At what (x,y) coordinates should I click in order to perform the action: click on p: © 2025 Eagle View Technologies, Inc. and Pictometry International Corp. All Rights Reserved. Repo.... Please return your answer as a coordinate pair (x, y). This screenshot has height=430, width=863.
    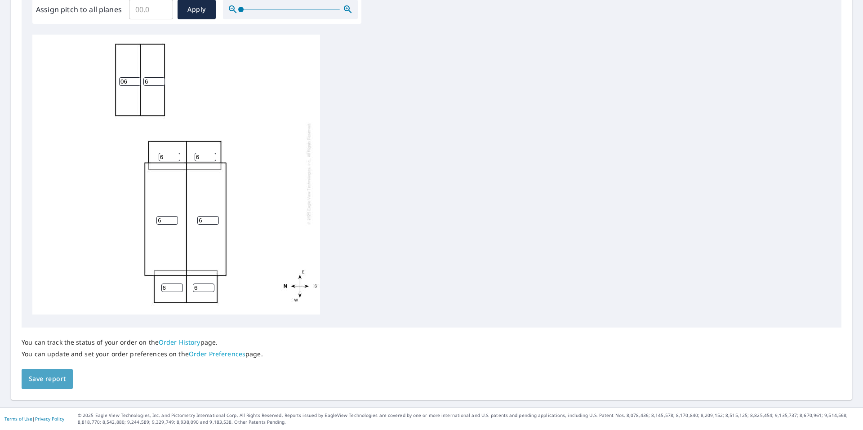
    Looking at the image, I should click on (468, 419).